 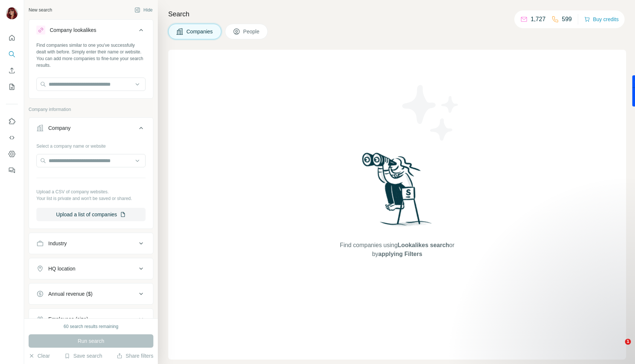 What do you see at coordinates (91, 129) in the screenshot?
I see `button: Company` at bounding box center [91, 129].